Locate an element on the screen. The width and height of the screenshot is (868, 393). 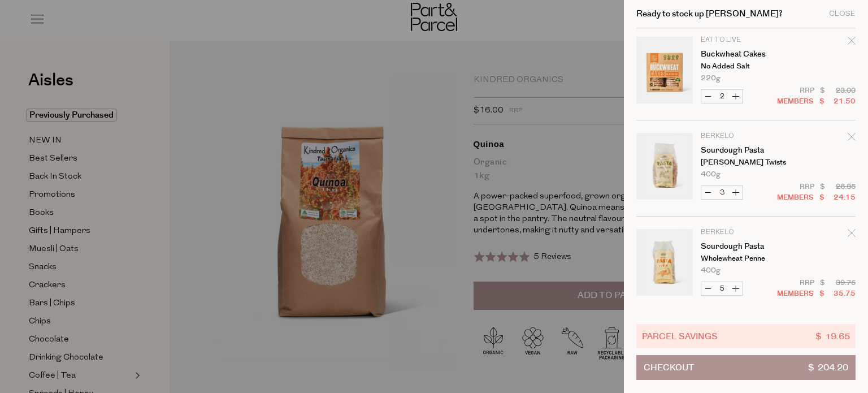
span: $ 204.20 is located at coordinates (828, 368).